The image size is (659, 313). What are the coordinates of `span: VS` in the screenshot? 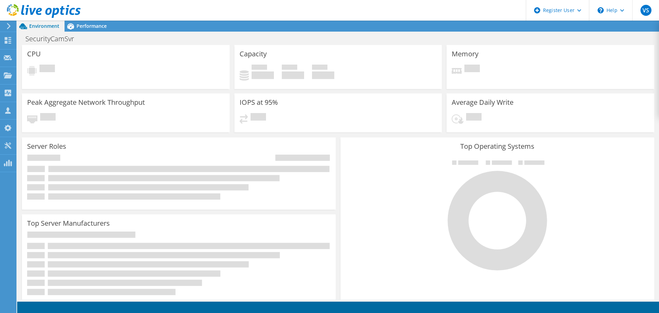 It's located at (646, 10).